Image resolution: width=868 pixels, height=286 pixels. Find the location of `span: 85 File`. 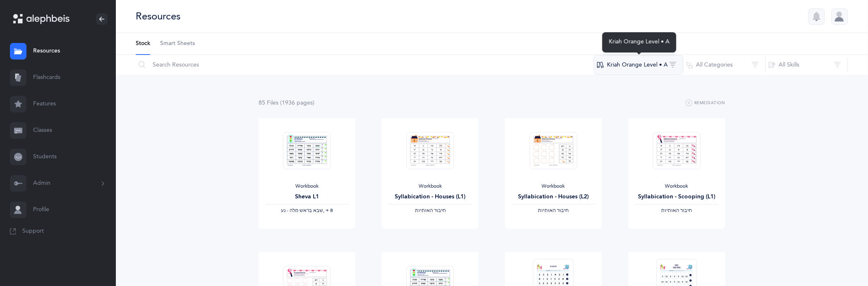

span: 85 File is located at coordinates (268, 103).